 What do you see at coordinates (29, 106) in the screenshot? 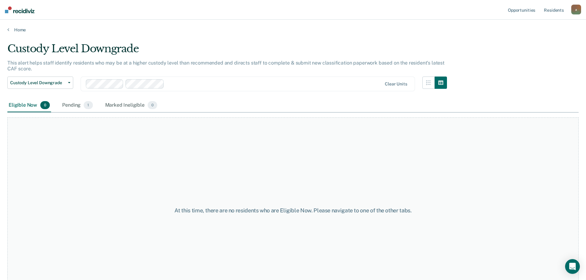
I see `div: Eligible Now0` at bounding box center [29, 106].